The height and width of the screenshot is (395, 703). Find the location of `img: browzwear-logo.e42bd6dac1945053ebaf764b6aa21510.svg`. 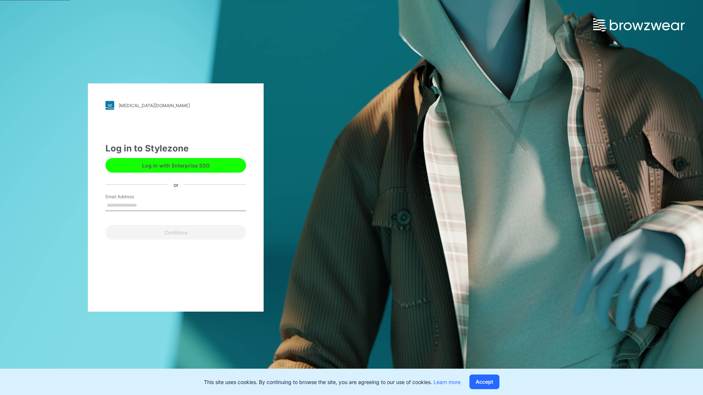

img: browzwear-logo.e42bd6dac1945053ebaf764b6aa21510.svg is located at coordinates (639, 25).